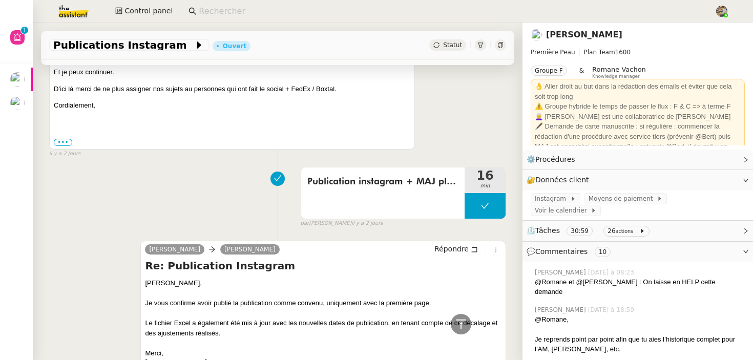 This screenshot has height=360, width=753. Describe the element at coordinates (638, 107) in the screenshot. I see `div: ⚠️ Groupe hybride le temps de passer le flux : F & C => à terme F` at that location.